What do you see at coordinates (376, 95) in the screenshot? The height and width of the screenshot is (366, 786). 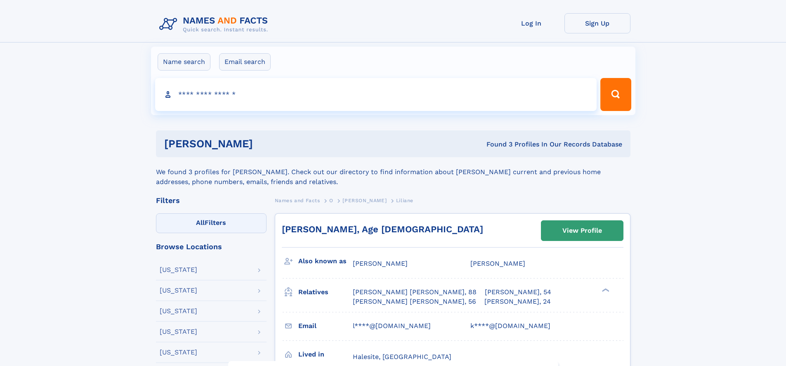 I see `input: search input` at bounding box center [376, 95].